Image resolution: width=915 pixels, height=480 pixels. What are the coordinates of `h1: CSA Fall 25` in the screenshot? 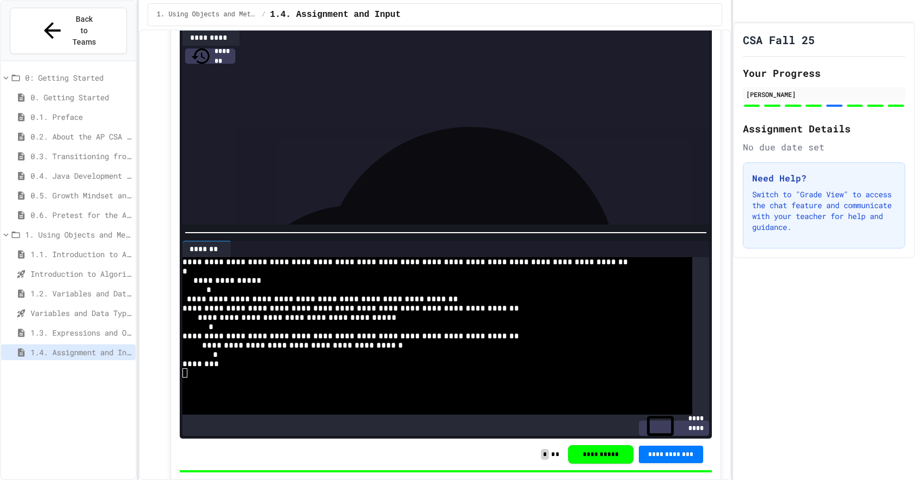 It's located at (779, 40).